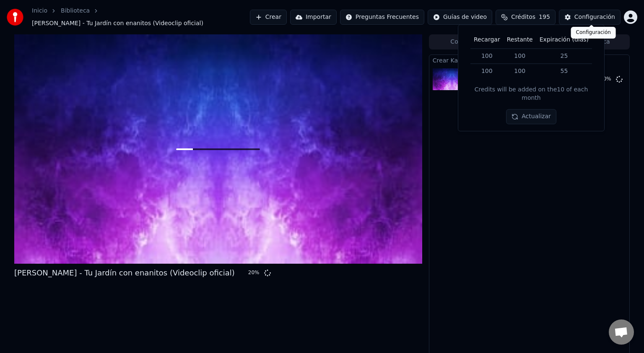  What do you see at coordinates (526, 17) in the screenshot?
I see `button: Créditos195` at bounding box center [526, 17].